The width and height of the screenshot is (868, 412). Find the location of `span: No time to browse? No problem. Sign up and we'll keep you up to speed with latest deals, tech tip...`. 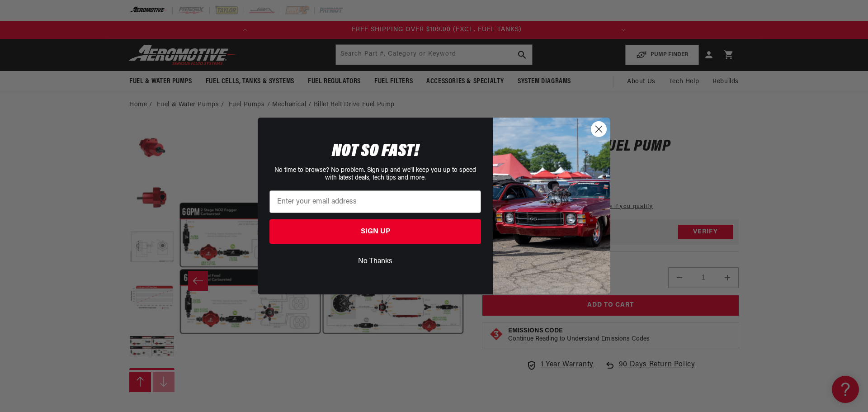

span: No time to browse? No problem. Sign up and we'll keep you up to speed with latest deals, tech tip... is located at coordinates (376, 174).